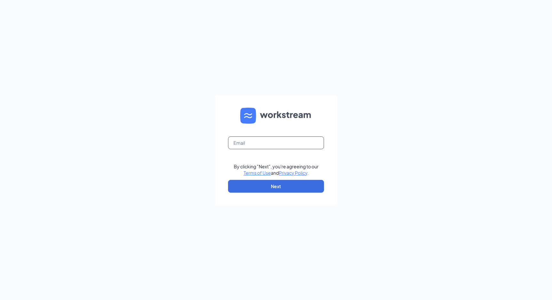  Describe the element at coordinates (276, 116) in the screenshot. I see `img: WS logo and Workstream text` at that location.